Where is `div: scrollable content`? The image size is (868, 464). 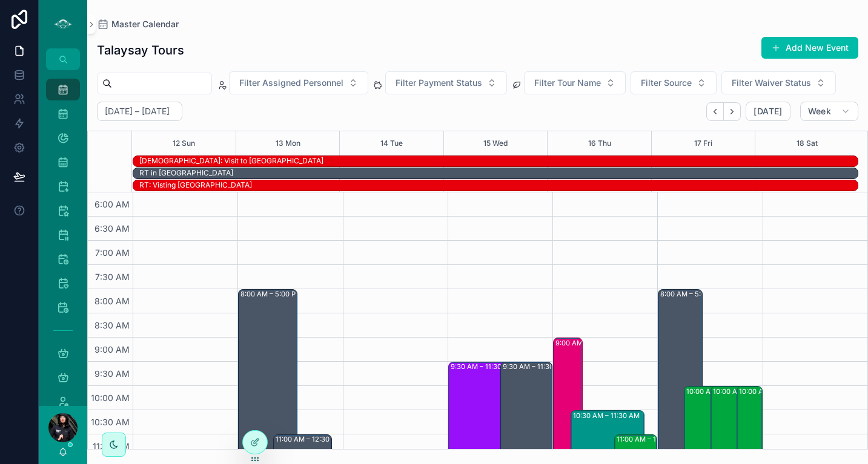
div: scrollable content is located at coordinates (63, 238).